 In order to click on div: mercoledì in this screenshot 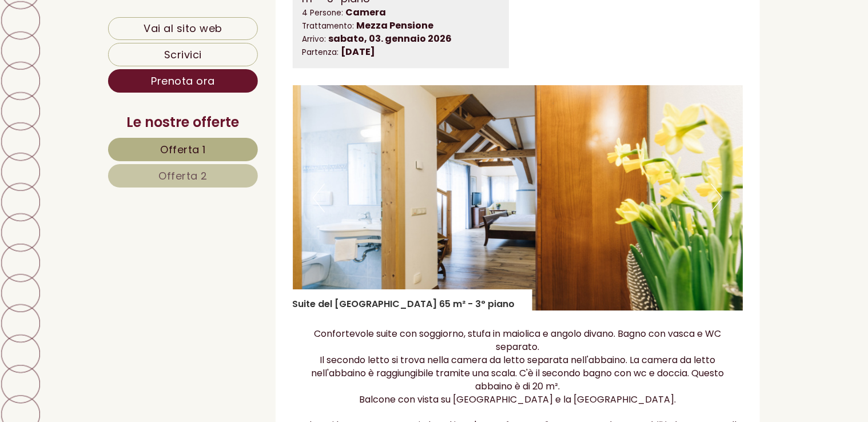, I will do `click(225, 18)`.